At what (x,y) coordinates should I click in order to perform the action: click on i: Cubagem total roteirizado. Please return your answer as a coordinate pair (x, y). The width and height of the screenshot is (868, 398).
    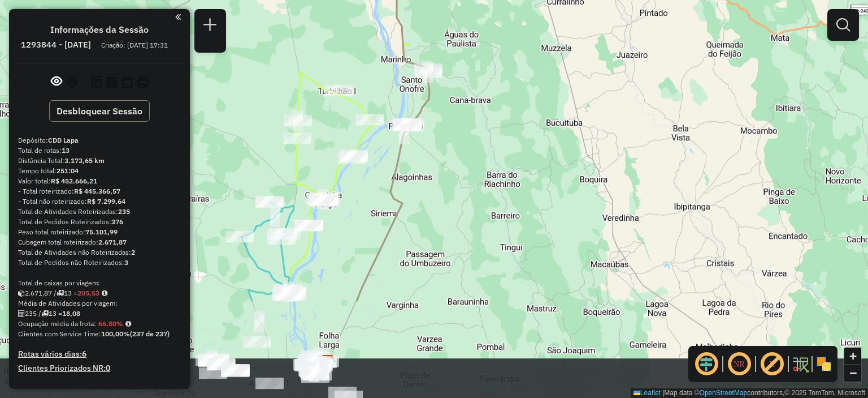
    Looking at the image, I should click on (22, 293).